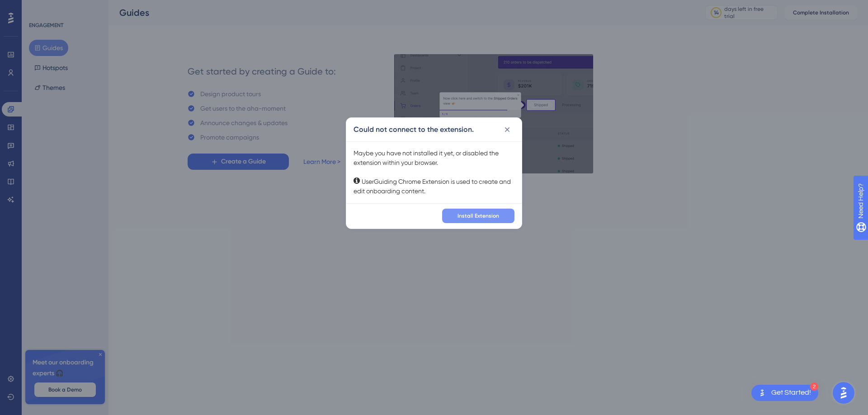 Image resolution: width=868 pixels, height=415 pixels. I want to click on div: Get Started!, so click(791, 393).